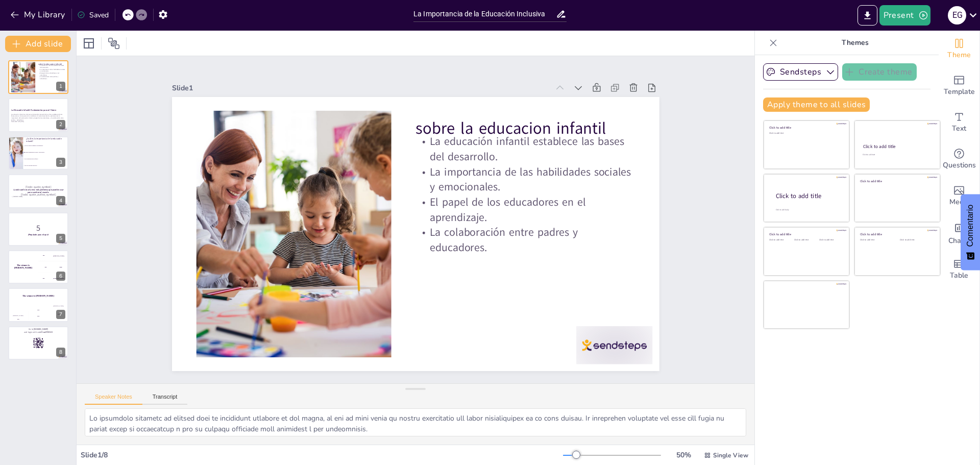 This screenshot has height=465, width=980. What do you see at coordinates (960, 128) in the screenshot?
I see `span: Text` at bounding box center [960, 128].